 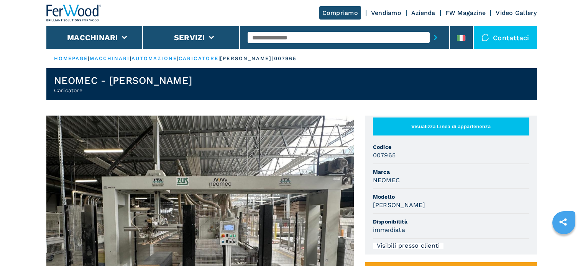 I want to click on a: automazione, so click(x=154, y=58).